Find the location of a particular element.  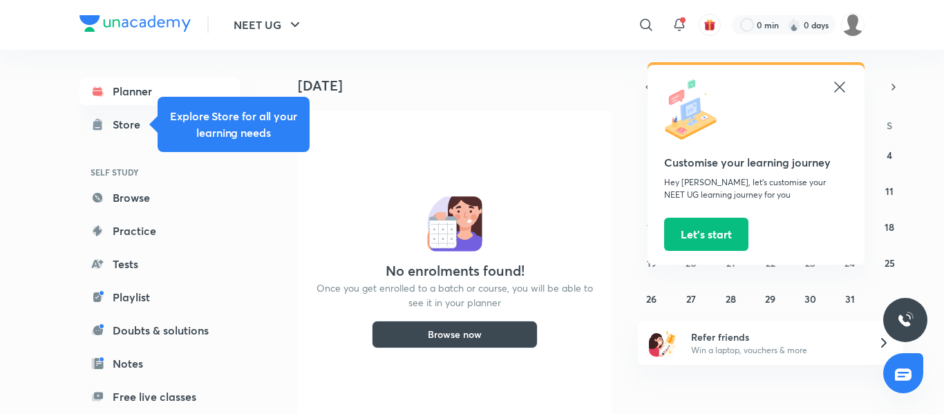

img: Gopal Kumar is located at coordinates (853, 25).